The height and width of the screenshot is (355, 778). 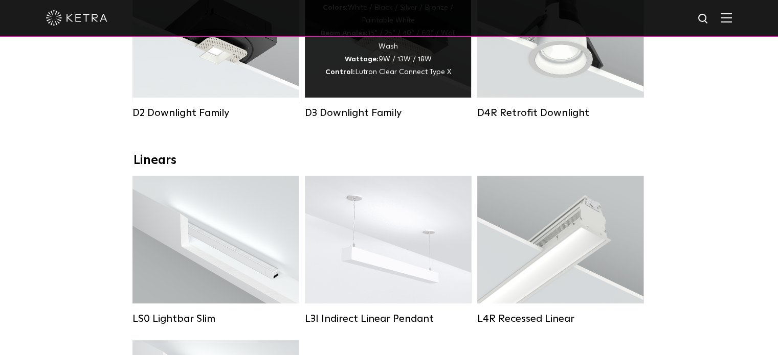 I want to click on img: ketra-logo-2019-white, so click(x=77, y=18).